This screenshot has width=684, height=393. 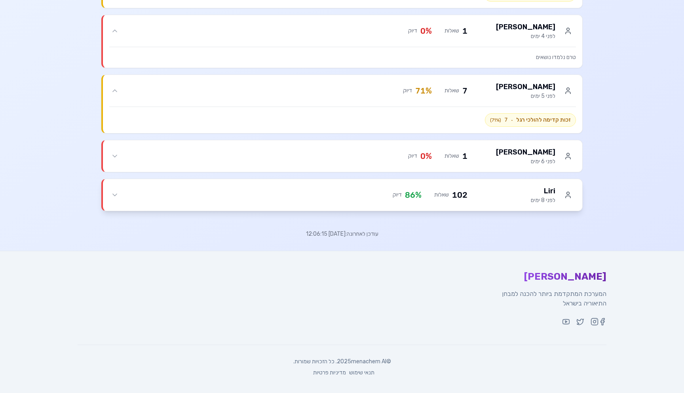 What do you see at coordinates (496, 120) in the screenshot?
I see `span: ( 71 %)` at bounding box center [496, 120].